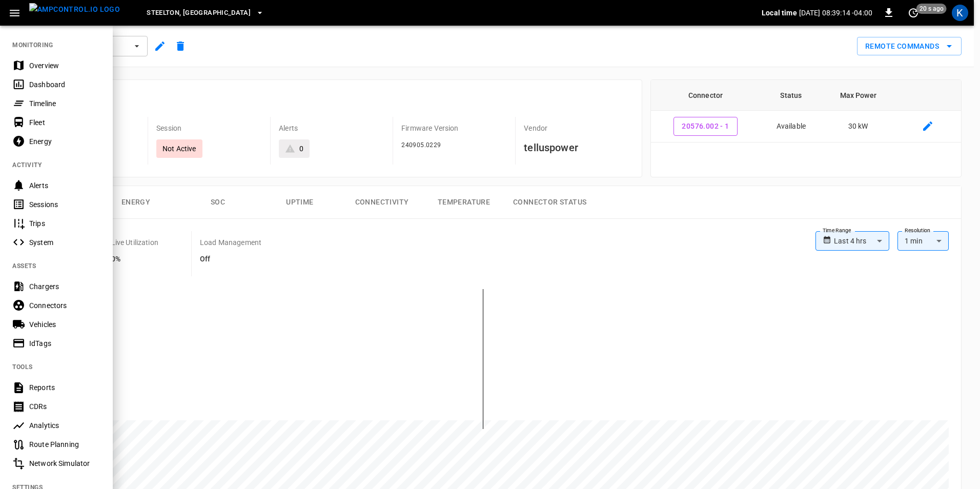 Image resolution: width=980 pixels, height=489 pixels. What do you see at coordinates (64, 306) in the screenshot?
I see `div: Connectors` at bounding box center [64, 306].